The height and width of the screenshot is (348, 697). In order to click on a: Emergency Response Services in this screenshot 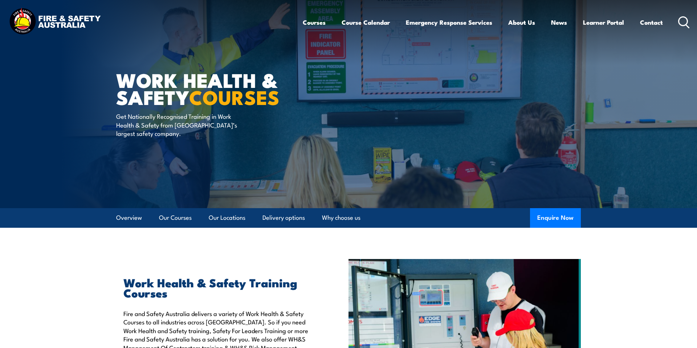, I will do `click(449, 22)`.